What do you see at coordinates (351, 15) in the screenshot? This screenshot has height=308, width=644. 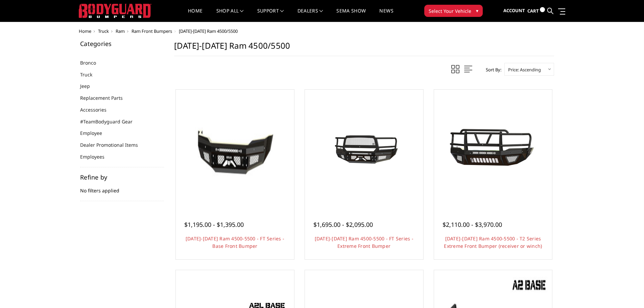 I see `a: SEMA Show` at bounding box center [351, 15].